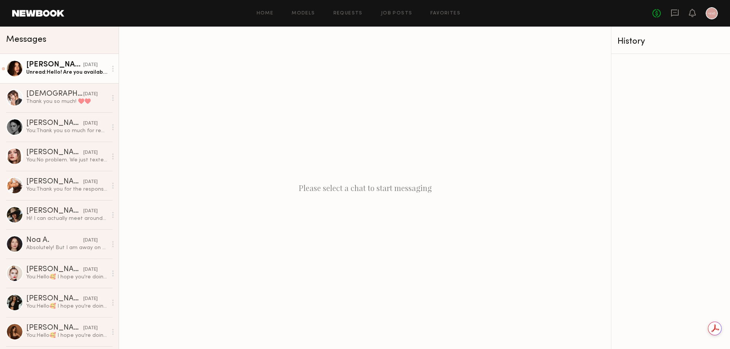  What do you see at coordinates (671, 41) in the screenshot?
I see `div: History` at bounding box center [671, 41].